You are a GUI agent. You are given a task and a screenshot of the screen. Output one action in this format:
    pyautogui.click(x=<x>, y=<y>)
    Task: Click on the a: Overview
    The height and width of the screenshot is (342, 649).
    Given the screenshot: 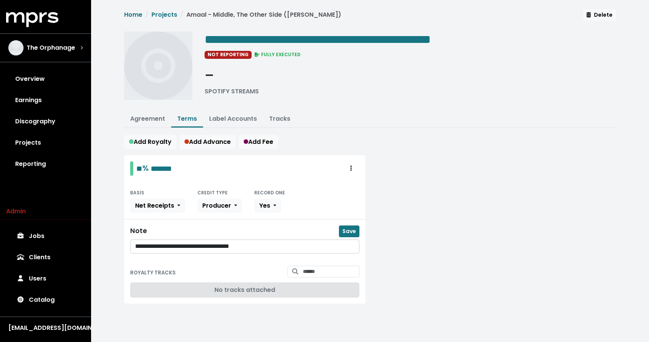 What is the action you would take?
    pyautogui.click(x=46, y=79)
    